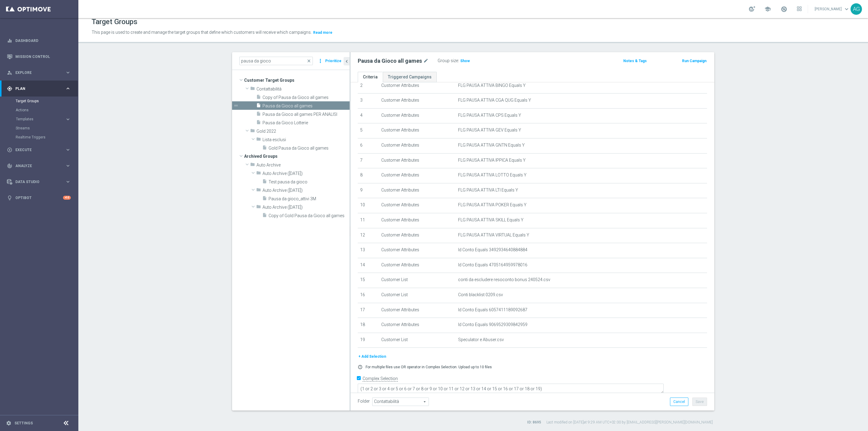  Describe the element at coordinates (635, 61) in the screenshot. I see `button: Notes & Tags` at that location.